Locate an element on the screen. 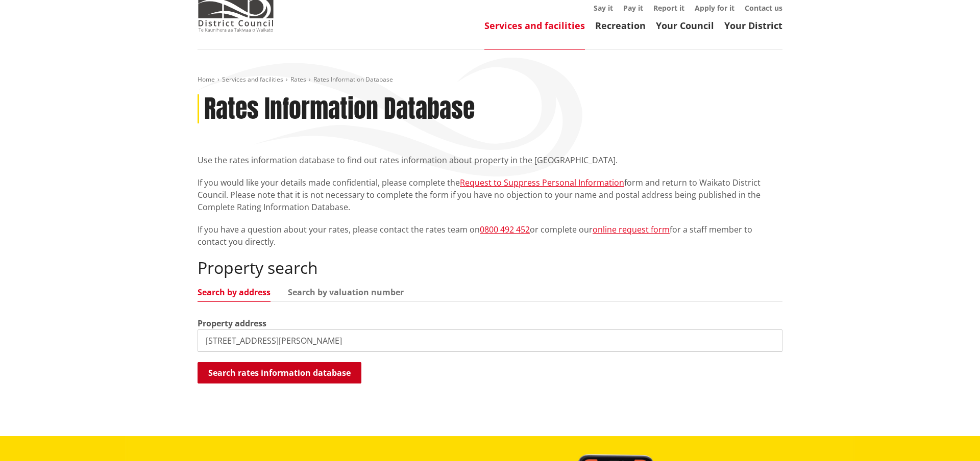 Image resolution: width=980 pixels, height=461 pixels. a: Apply for it is located at coordinates (715, 8).